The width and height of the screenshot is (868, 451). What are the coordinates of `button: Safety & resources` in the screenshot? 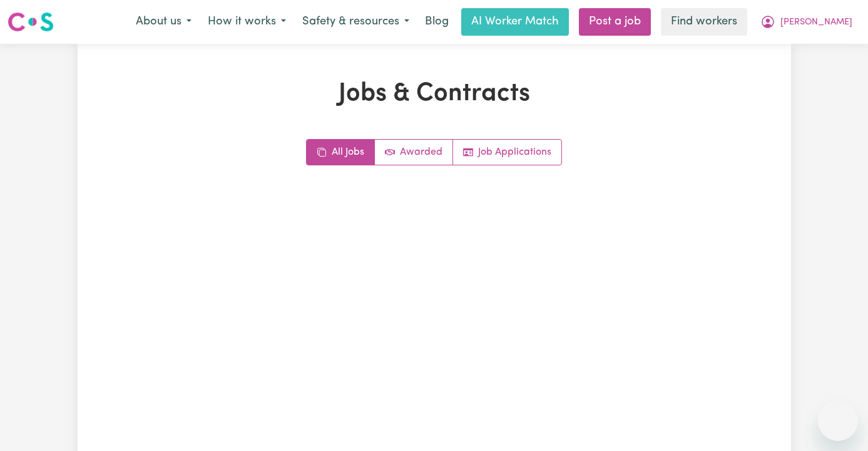 It's located at (356, 22).